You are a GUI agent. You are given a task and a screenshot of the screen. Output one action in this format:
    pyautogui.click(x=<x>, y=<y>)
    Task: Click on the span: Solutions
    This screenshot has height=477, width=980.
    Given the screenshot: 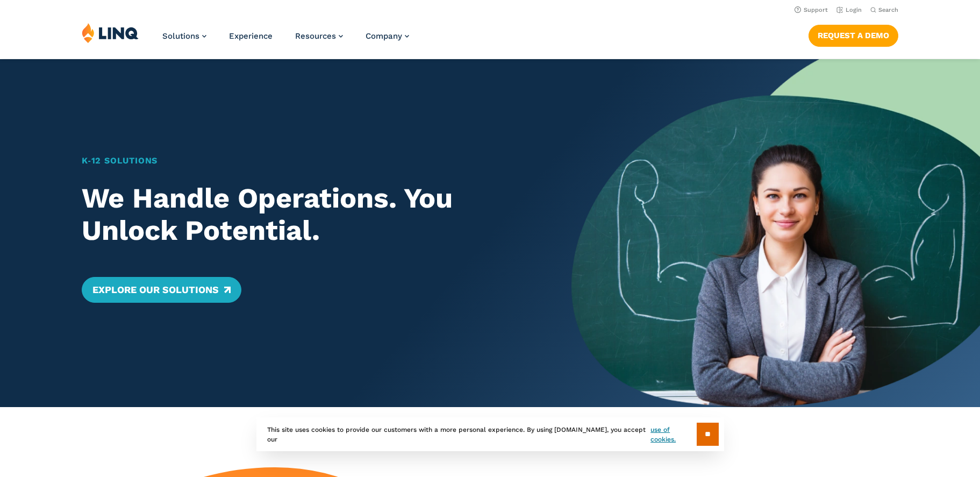 What is the action you would take?
    pyautogui.click(x=180, y=36)
    